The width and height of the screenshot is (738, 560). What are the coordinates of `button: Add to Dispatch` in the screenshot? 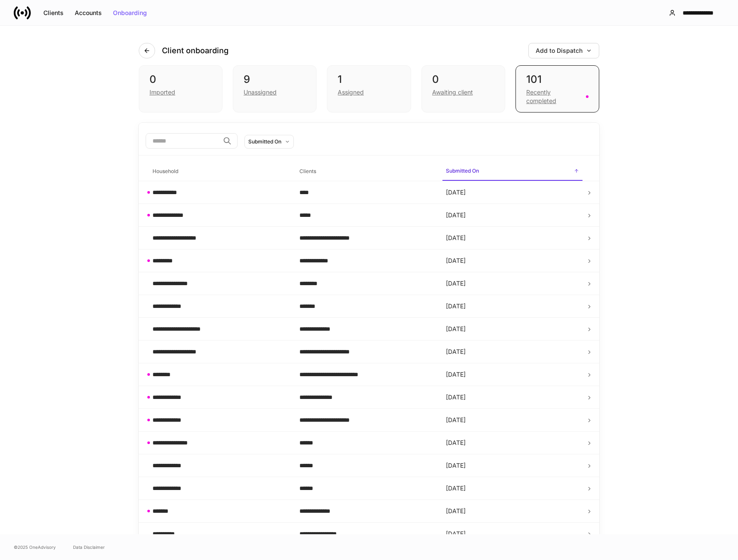 It's located at (564, 50).